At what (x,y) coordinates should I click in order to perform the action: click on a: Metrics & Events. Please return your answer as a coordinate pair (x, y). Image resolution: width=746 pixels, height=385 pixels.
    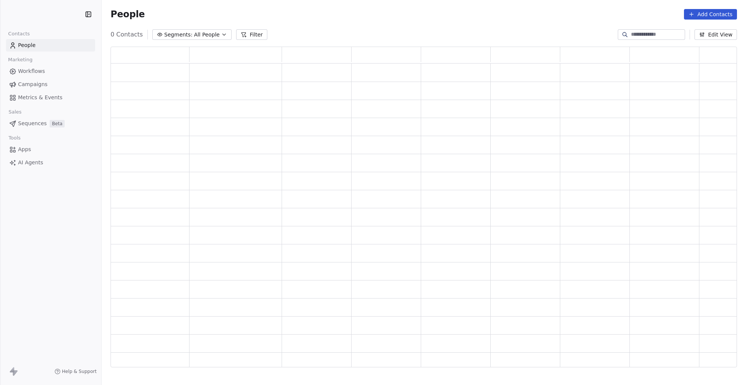
    Looking at the image, I should click on (50, 97).